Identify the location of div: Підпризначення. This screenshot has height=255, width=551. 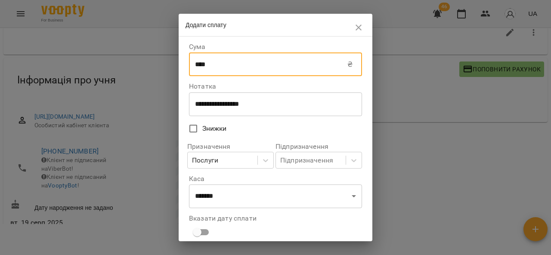
(306, 160).